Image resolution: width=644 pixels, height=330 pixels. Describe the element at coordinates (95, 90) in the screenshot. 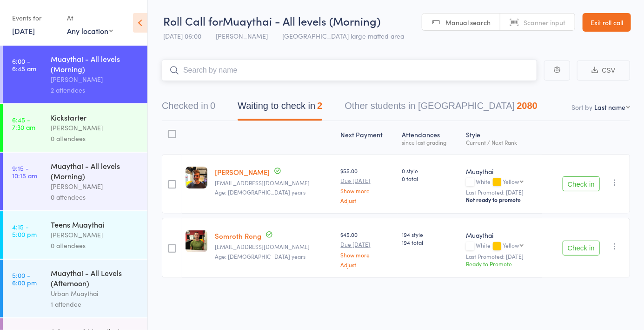

I see `div: 2 attendees` at that location.